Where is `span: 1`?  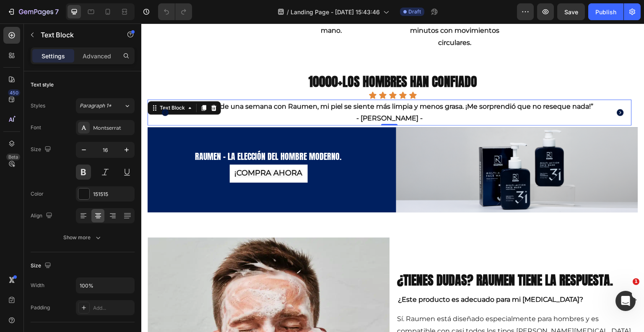
span: 1 is located at coordinates (635, 281).